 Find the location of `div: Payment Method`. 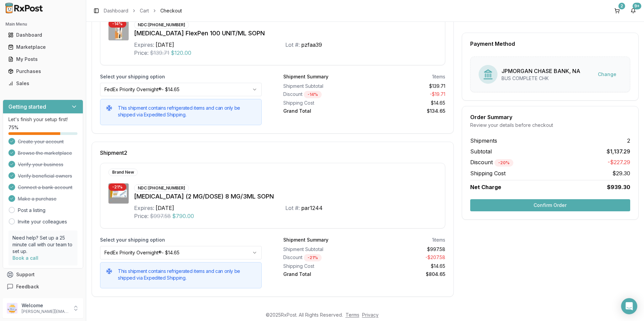

div: Payment Method is located at coordinates (550, 44).